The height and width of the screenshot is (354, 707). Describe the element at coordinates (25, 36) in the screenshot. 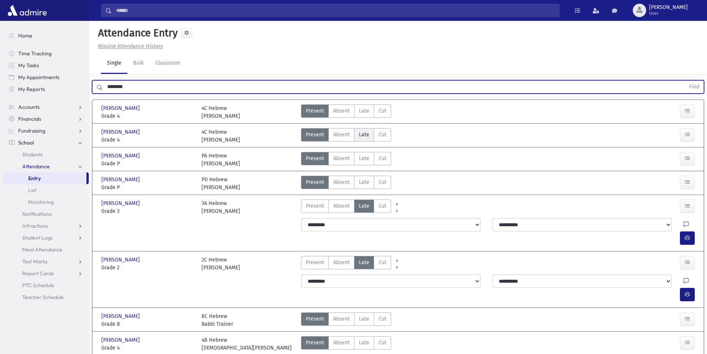

I see `span: Home` at that location.